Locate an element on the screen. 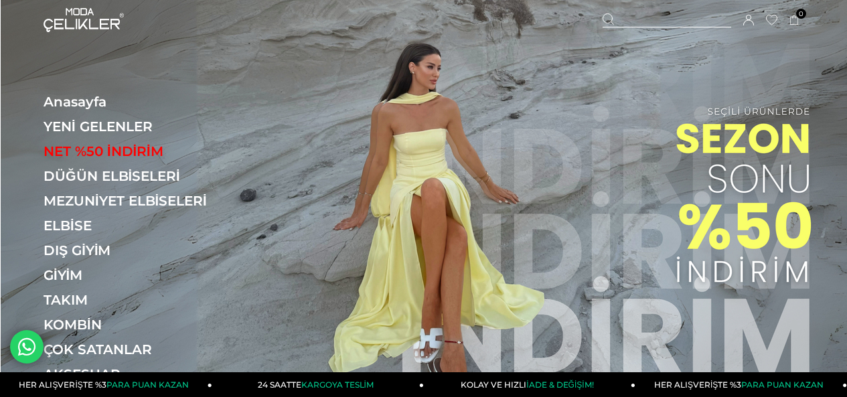 This screenshot has width=847, height=397. span: İADE & DEĞİŞİM! is located at coordinates (560, 384).